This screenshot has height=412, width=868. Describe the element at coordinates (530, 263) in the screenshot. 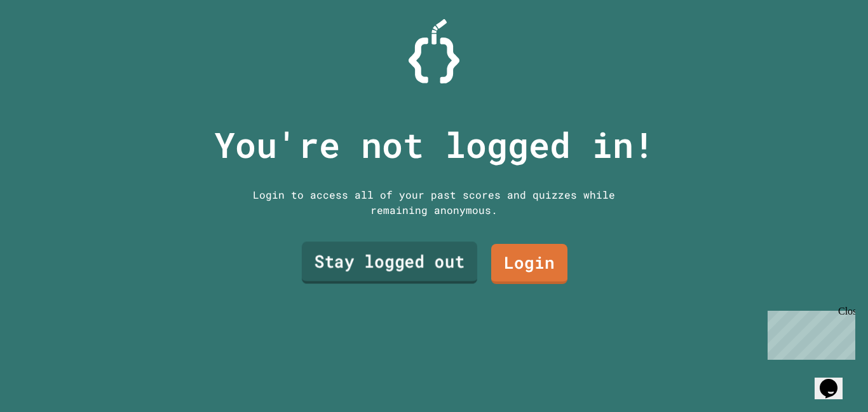

I see `a: Login` at that location.